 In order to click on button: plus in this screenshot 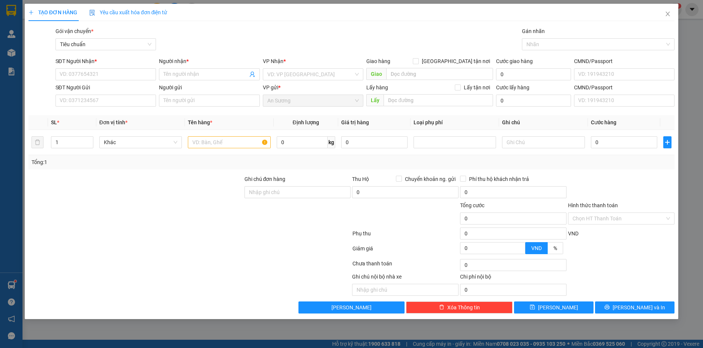, I will do `click(667, 142)`.